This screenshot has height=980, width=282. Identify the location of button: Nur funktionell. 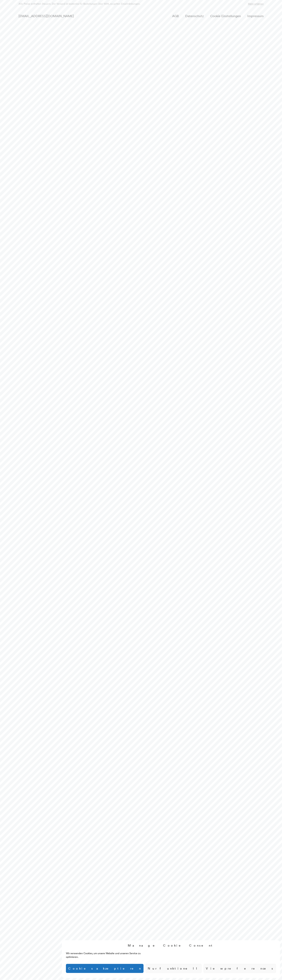
(174, 969).